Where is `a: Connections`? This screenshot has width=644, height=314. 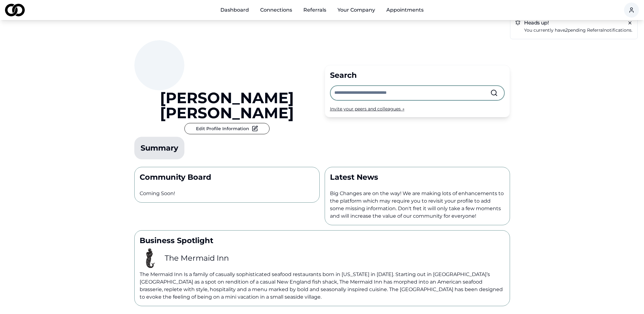 a: Connections is located at coordinates (276, 10).